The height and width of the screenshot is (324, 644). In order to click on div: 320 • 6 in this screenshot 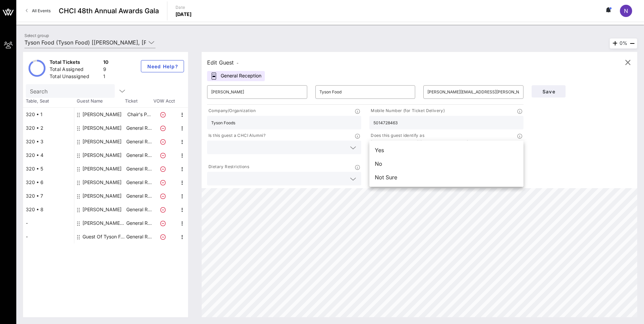, I will do `click(49, 182)`.